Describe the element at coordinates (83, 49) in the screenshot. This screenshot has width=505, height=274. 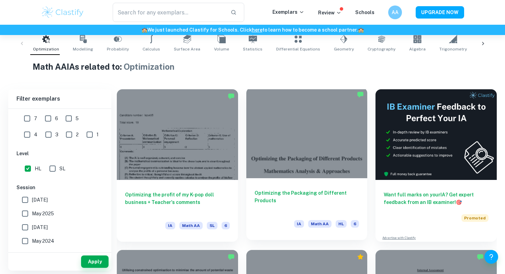
I see `span: Modelling` at that location.